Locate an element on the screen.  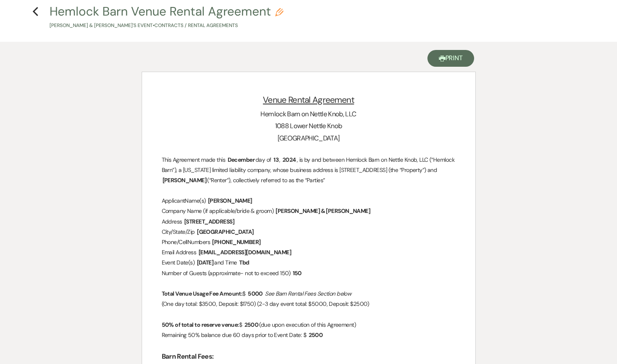
p: City/State/Zip is located at coordinates (309, 232).